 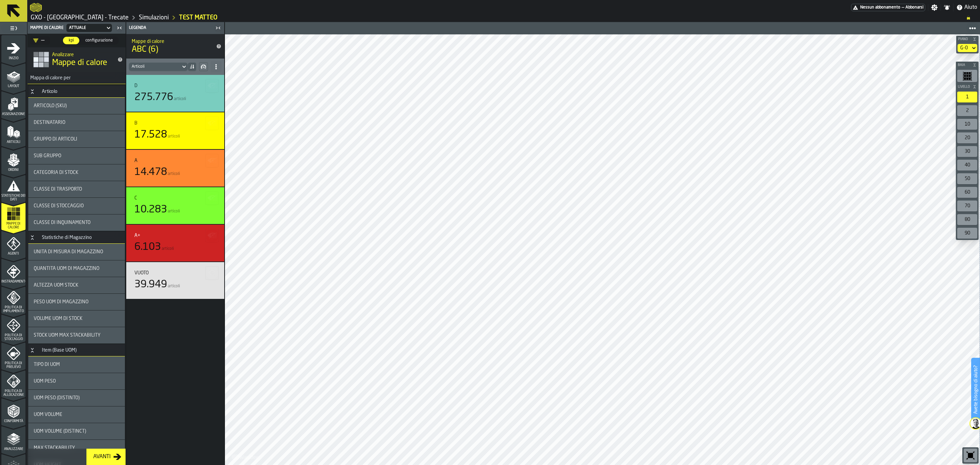 I want to click on div: 10, so click(x=967, y=124).